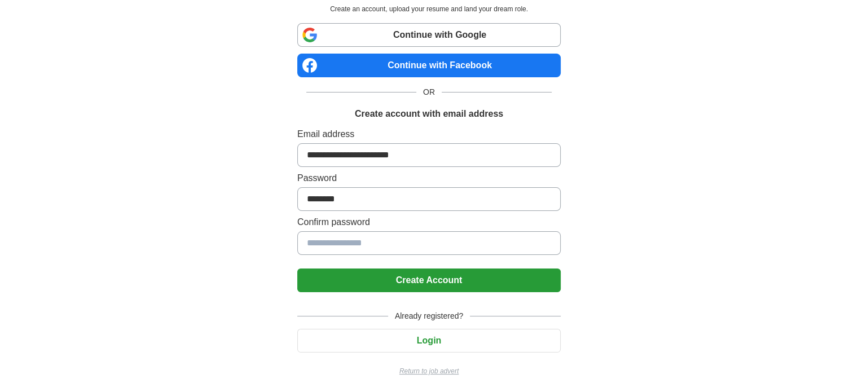 The image size is (858, 392). I want to click on label: Password, so click(429, 178).